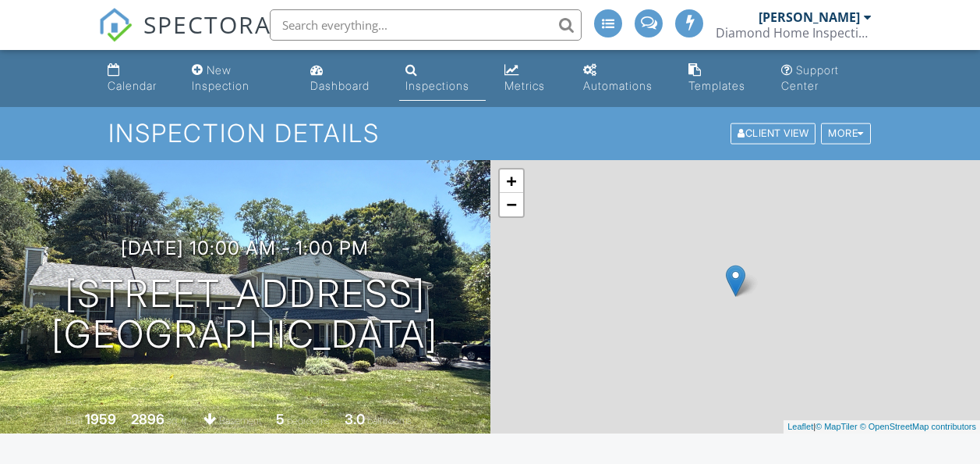 Image resolution: width=980 pixels, height=464 pixels. Describe the element at coordinates (185, 37) in the screenshot. I see `a: SPECTORA` at that location.